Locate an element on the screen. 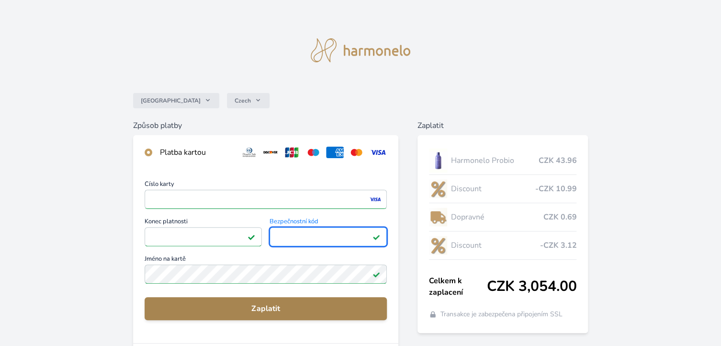 This screenshot has width=721, height=346. img: jcb.svg is located at coordinates (292, 152).